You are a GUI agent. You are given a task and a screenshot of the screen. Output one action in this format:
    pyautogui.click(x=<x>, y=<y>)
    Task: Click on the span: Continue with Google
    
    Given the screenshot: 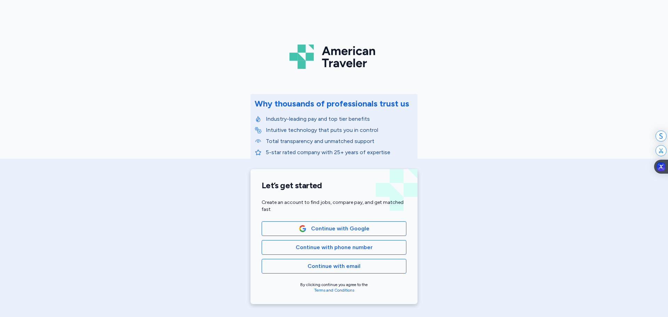 What is the action you would take?
    pyautogui.click(x=340, y=229)
    